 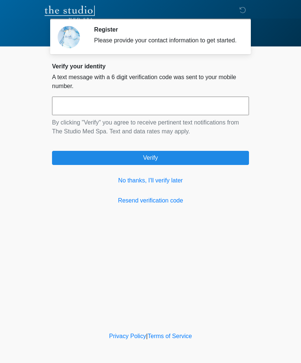 I want to click on h2: Register, so click(x=166, y=29).